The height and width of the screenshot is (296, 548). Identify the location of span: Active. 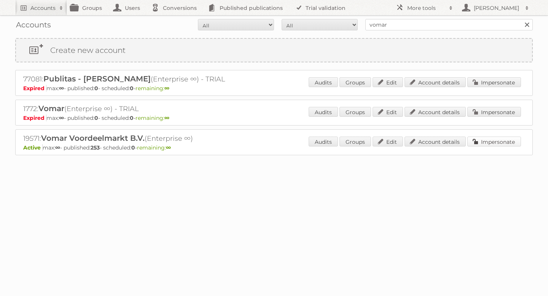
(33, 148).